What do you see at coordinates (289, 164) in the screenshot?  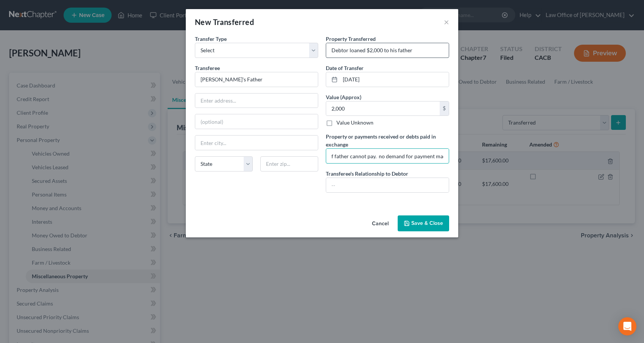 I see `input: Enter zip...` at bounding box center [289, 164].